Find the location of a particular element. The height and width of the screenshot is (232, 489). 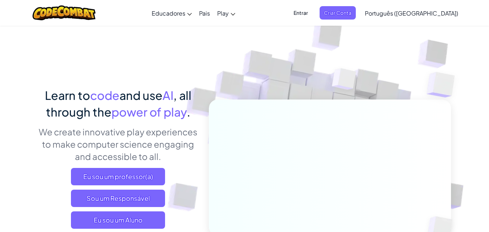

span: Learn to is located at coordinates (67, 95).